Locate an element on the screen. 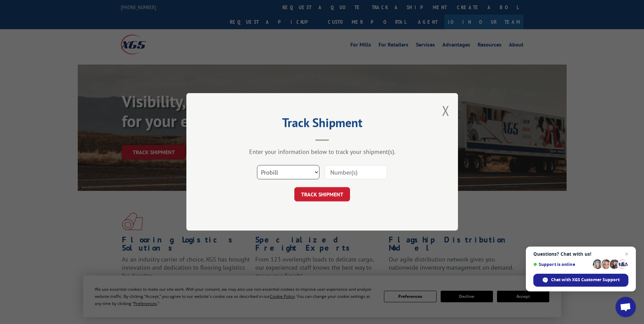 The height and width of the screenshot is (324, 644). span: Close chat is located at coordinates (627, 254).